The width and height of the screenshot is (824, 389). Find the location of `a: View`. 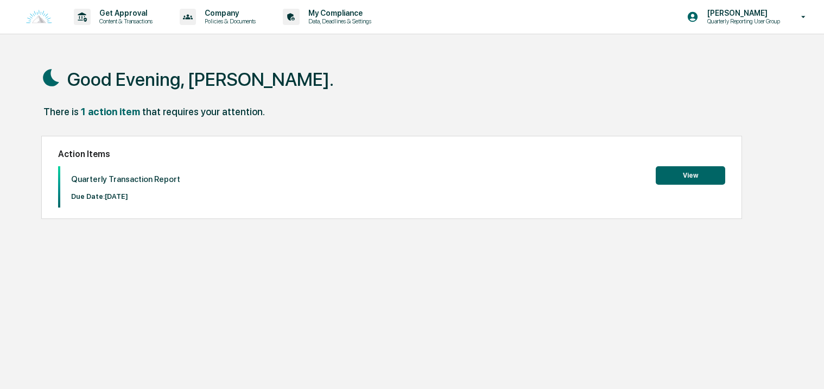

a: View is located at coordinates (691, 174).